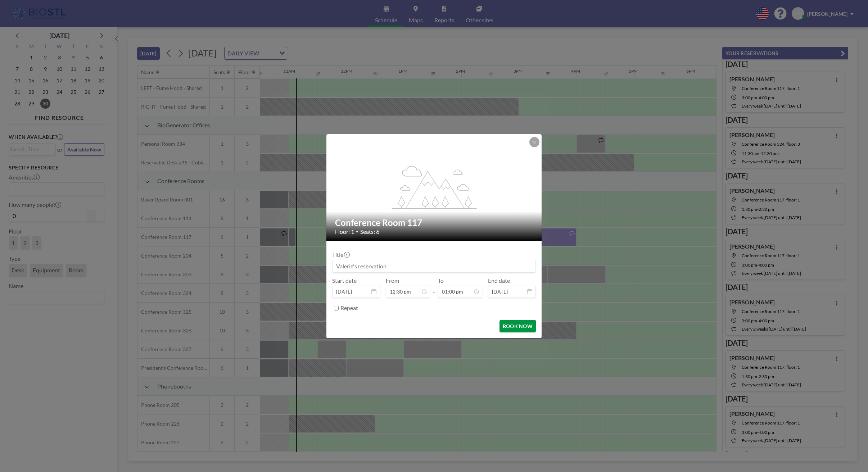  I want to click on label: Title, so click(340, 255).